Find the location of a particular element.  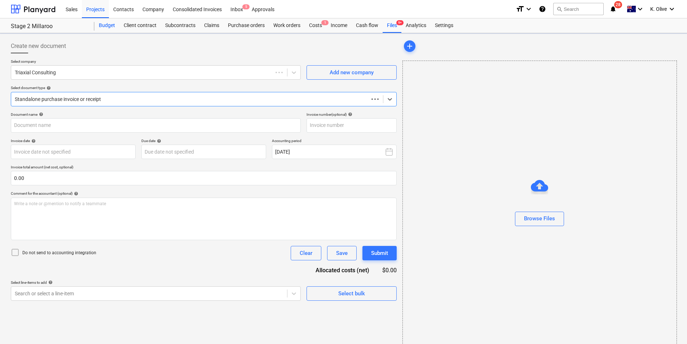

div: Files is located at coordinates (392, 26).